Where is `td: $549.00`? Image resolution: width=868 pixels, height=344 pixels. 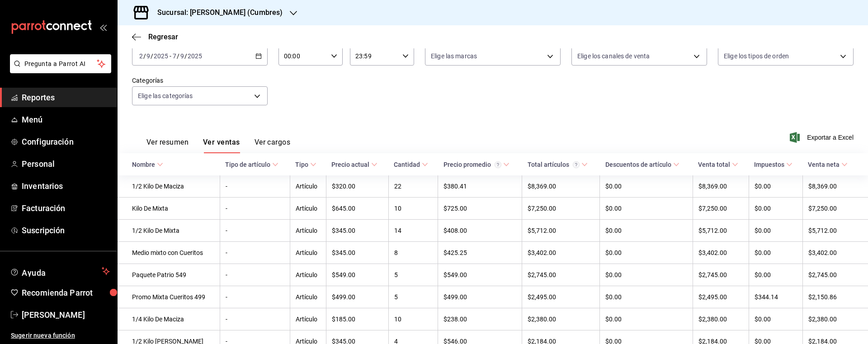 td: $549.00 is located at coordinates (357, 274).